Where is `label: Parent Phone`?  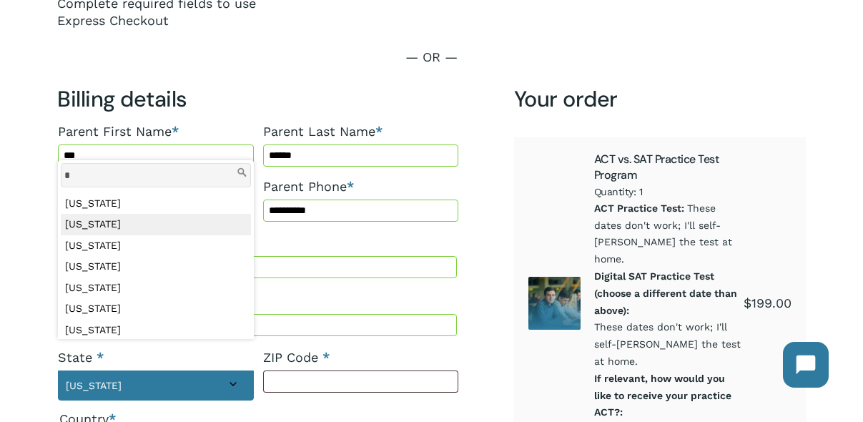 label: Parent Phone is located at coordinates (361, 187).